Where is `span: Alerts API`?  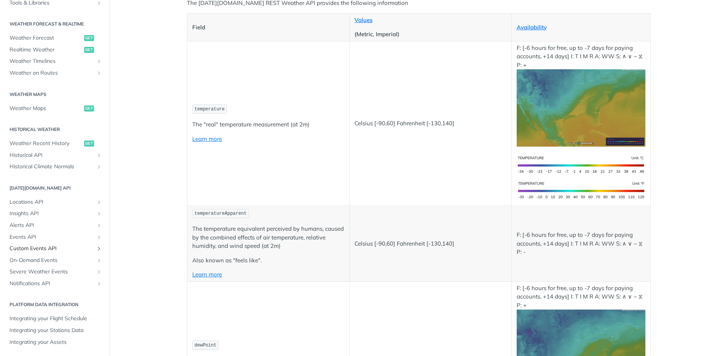
span: Alerts API is located at coordinates (52, 225).